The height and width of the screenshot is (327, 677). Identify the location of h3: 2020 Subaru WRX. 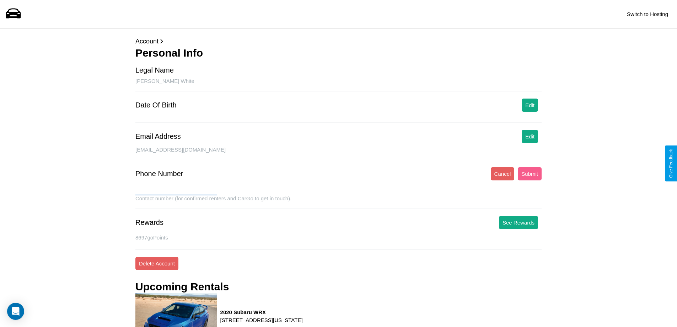
(262, 312).